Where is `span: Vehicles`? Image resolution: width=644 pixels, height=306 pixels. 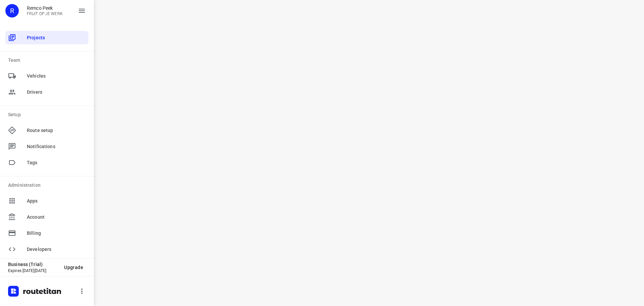 span: Vehicles is located at coordinates (56, 76).